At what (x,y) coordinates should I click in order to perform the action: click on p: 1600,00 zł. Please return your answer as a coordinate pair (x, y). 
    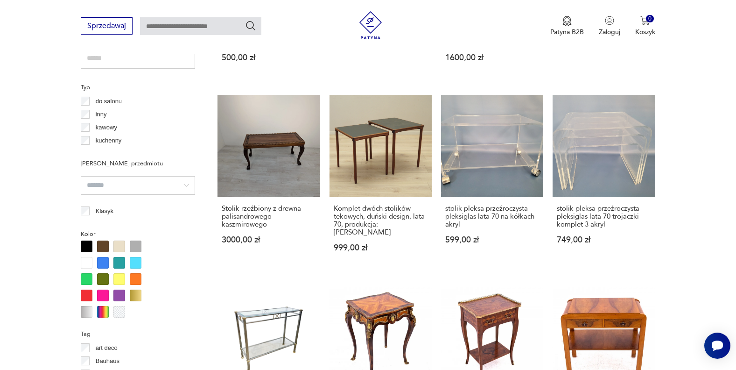
    Looking at the image, I should click on (492, 57).